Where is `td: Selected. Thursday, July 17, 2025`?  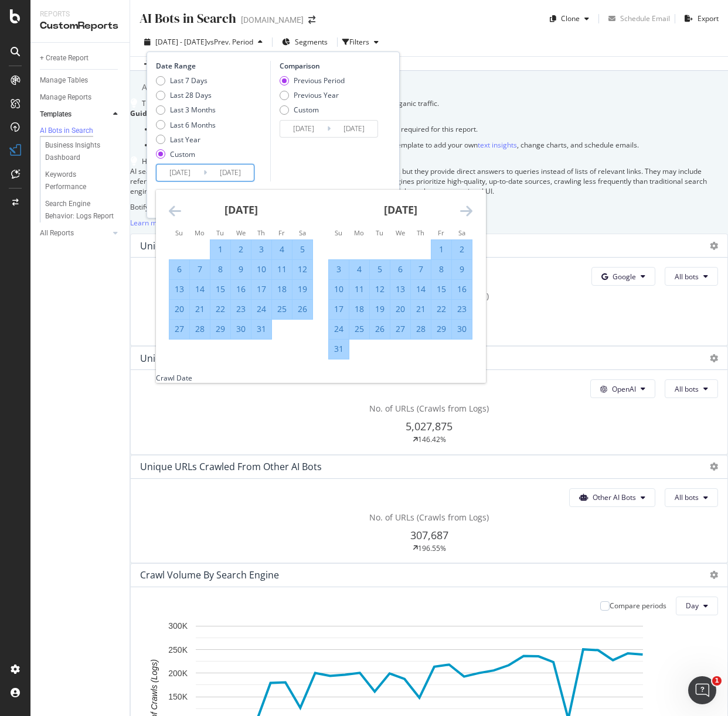 td: Selected. Thursday, July 17, 2025 is located at coordinates (261, 289).